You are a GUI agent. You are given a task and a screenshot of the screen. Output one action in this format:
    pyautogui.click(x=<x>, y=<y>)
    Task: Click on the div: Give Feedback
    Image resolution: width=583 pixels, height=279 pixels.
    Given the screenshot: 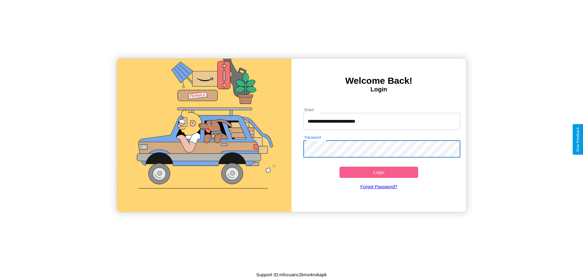 What is the action you would take?
    pyautogui.click(x=578, y=139)
    